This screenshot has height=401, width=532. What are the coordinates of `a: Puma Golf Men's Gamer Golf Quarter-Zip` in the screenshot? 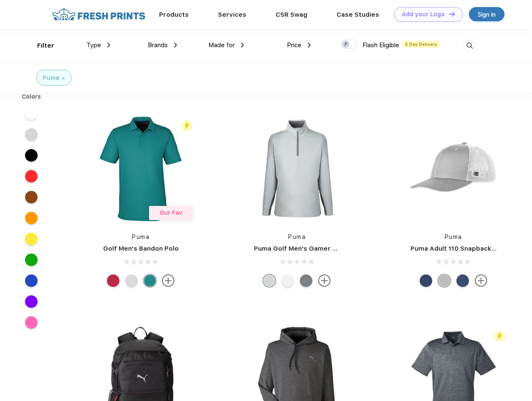 It's located at (320, 249).